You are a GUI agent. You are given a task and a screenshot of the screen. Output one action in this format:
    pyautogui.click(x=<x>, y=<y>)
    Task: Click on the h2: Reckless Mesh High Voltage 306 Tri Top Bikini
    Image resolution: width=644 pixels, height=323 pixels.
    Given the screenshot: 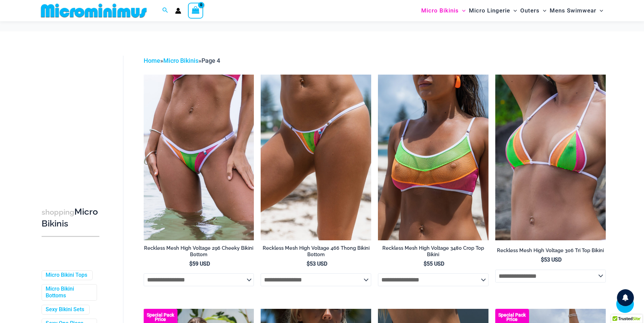 What is the action you would take?
    pyautogui.click(x=550, y=251)
    